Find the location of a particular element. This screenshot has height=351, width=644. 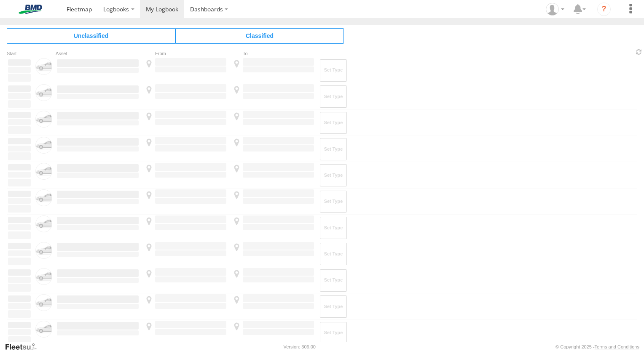

img: bmd-logo.svg is located at coordinates (31, 9).